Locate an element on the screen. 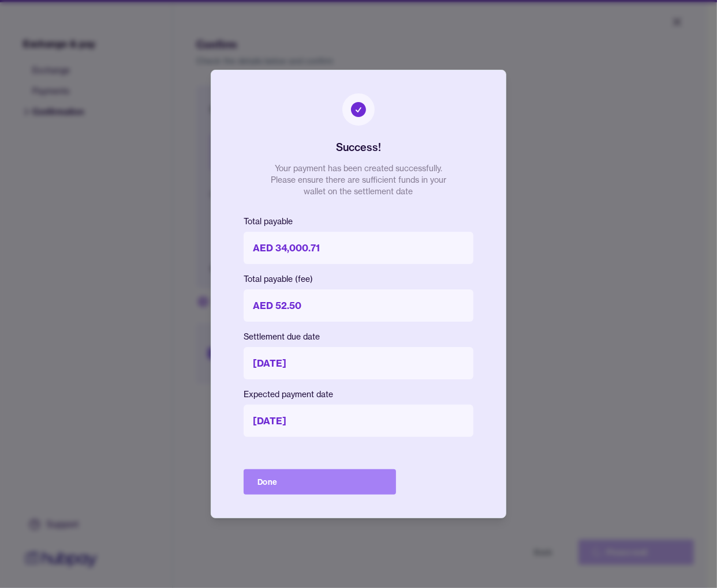  p: Settlement due date is located at coordinates (358, 337).